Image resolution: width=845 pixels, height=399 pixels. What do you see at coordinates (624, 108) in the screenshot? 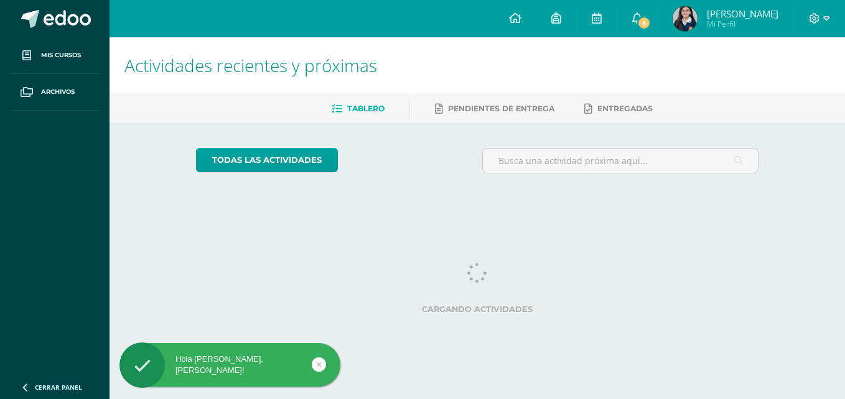
I see `span: Entregadas` at bounding box center [624, 108].